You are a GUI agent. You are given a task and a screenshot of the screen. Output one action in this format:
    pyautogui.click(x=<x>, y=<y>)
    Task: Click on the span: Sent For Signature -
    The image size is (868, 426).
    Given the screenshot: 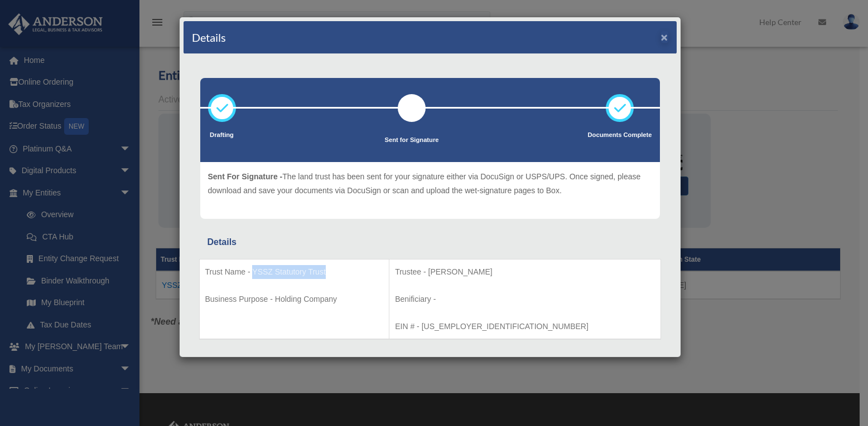 What is the action you would take?
    pyautogui.click(x=245, y=177)
    